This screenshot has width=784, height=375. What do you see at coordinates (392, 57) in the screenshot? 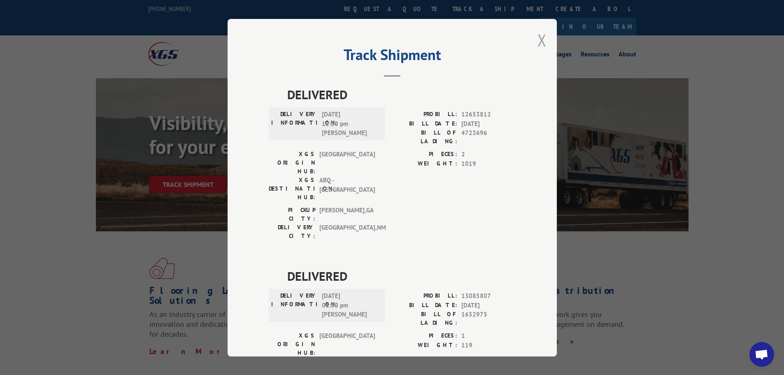
I see `h2: Track Shipment` at bounding box center [392, 57].